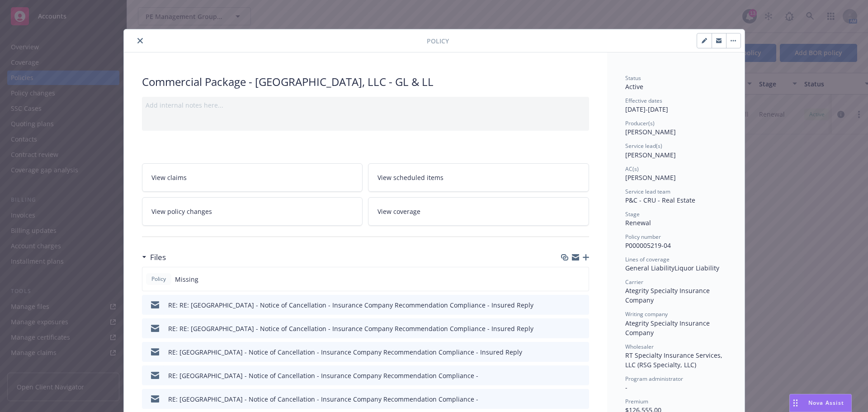  Describe the element at coordinates (820, 403) in the screenshot. I see `button: Nova Assist` at that location.